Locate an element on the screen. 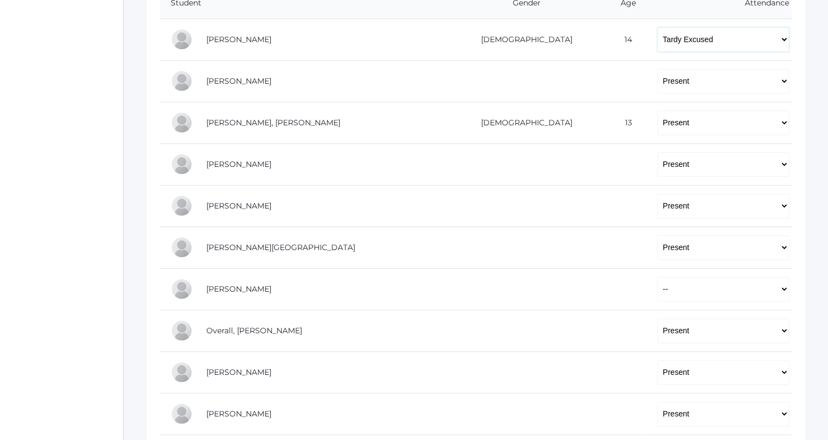 This screenshot has height=440, width=828. div: Olivia Puha is located at coordinates (182, 372).